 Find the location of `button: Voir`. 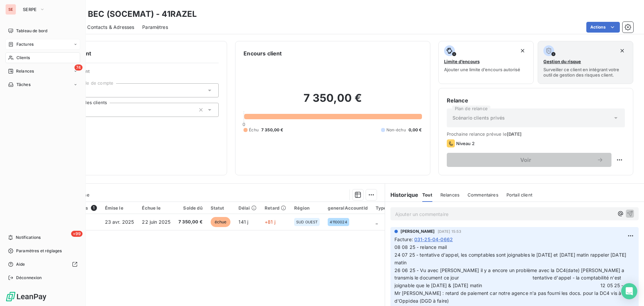

button: Voir is located at coordinates (529, 160).